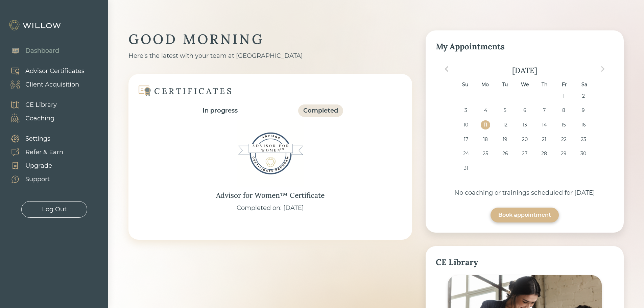  What do you see at coordinates (564, 110) in the screenshot?
I see `div: Choose Friday, August 8th, 2025` at bounding box center [564, 110].